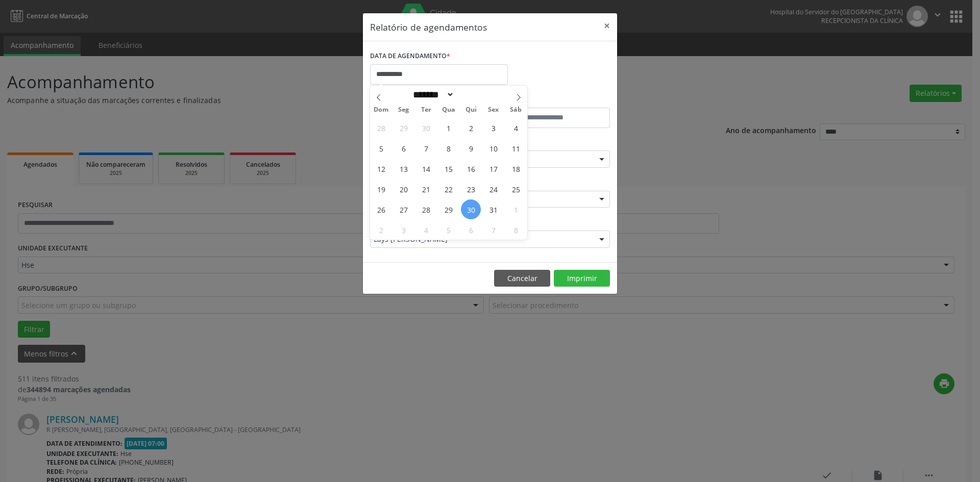 The height and width of the screenshot is (482, 980). Describe the element at coordinates (516, 189) in the screenshot. I see `span: Outubro 25, 2025` at that location.